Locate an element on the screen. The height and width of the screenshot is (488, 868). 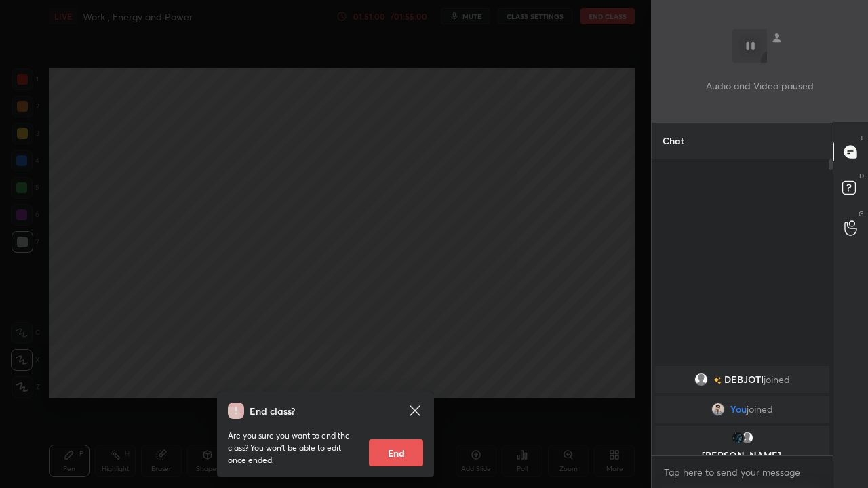
p: G is located at coordinates (861, 213).